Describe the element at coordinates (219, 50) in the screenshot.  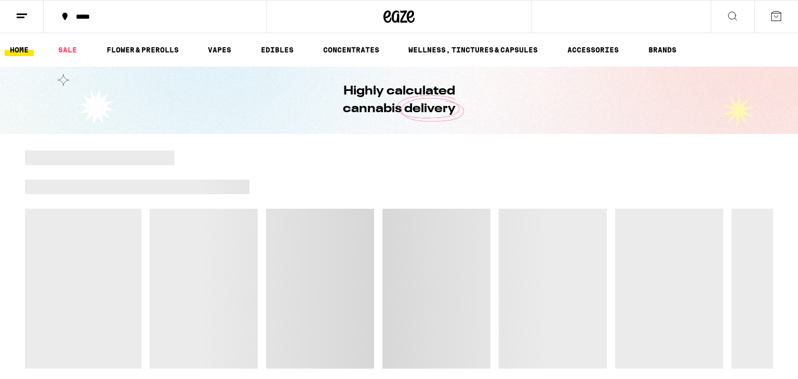
I see `a: VAPES` at that location.